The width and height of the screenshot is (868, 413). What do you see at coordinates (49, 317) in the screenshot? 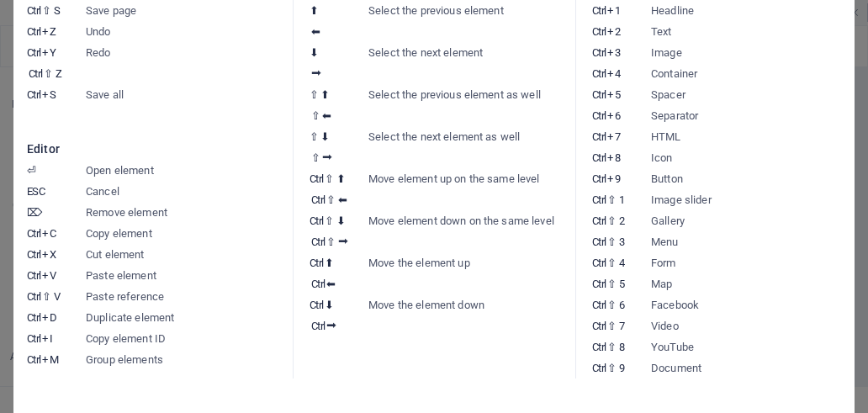
I see `i: D` at bounding box center [49, 317].